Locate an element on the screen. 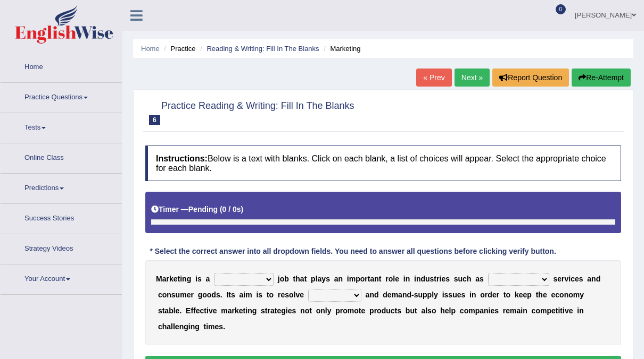 This screenshot has height=359, width=644. a: Strategy Videos is located at coordinates (61, 248).